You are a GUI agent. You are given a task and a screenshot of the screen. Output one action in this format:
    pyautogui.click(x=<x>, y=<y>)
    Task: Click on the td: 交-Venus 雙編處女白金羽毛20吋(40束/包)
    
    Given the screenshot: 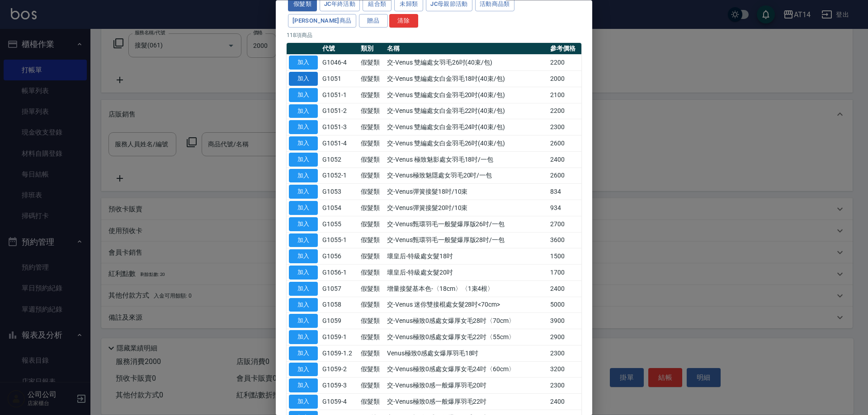 What is the action you would take?
    pyautogui.click(x=466, y=95)
    